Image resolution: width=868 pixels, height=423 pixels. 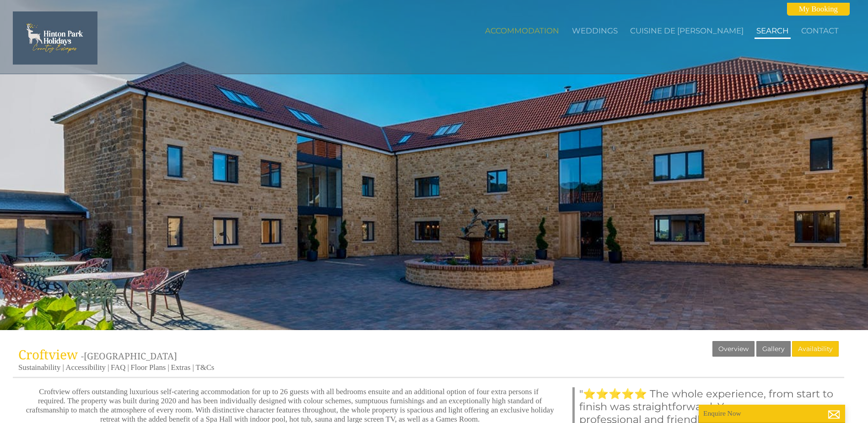 I want to click on a: Availability, so click(x=816, y=349).